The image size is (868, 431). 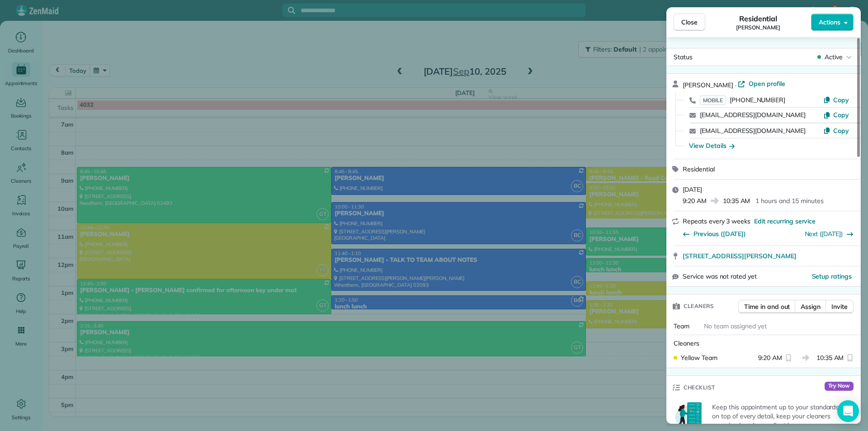 What do you see at coordinates (767, 307) in the screenshot?
I see `span: Time in and out` at bounding box center [767, 307].